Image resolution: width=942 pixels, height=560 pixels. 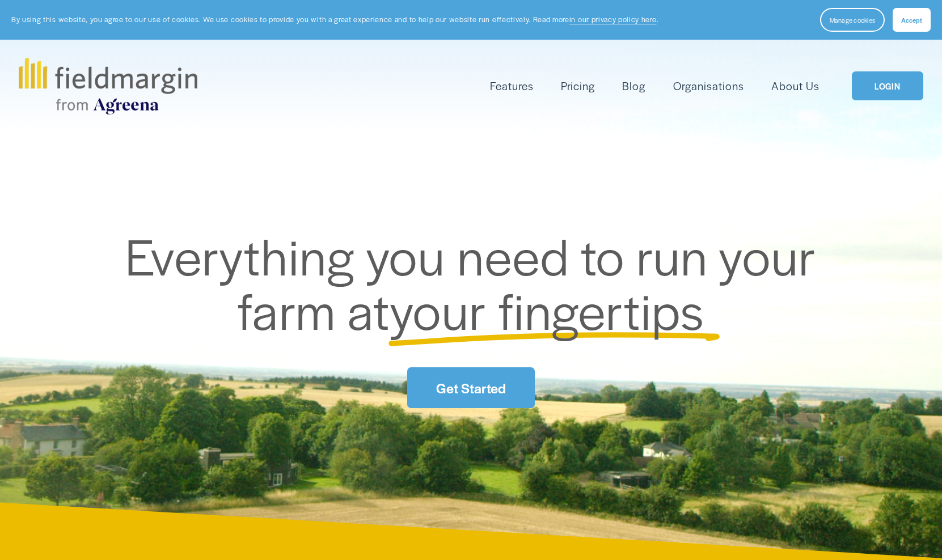 What do you see at coordinates (511, 86) in the screenshot?
I see `span: Features` at bounding box center [511, 86].